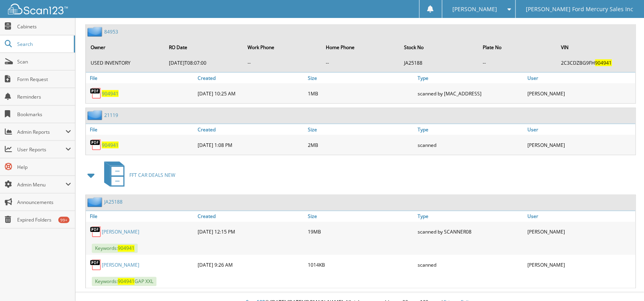 The width and height of the screenshot is (644, 301). What do you see at coordinates (470, 232) in the screenshot?
I see `div: scanned by SCANNER08` at bounding box center [470, 232].